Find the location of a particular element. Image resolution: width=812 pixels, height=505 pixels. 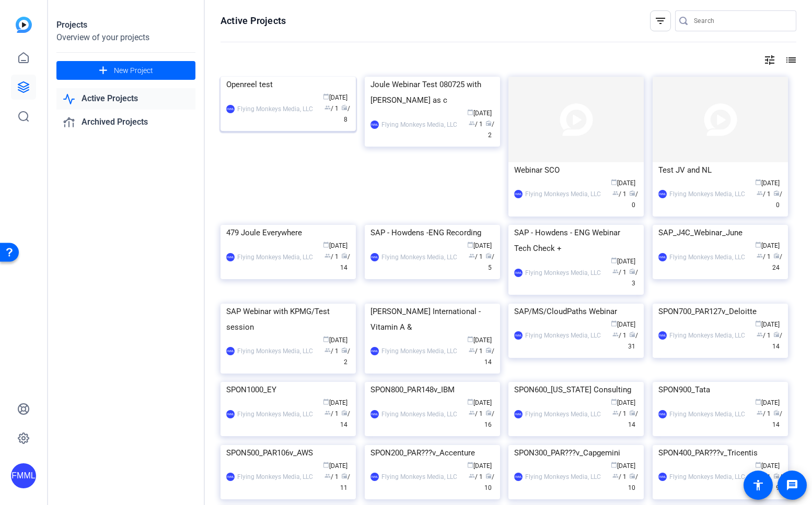

a: Active Projects is located at coordinates (126, 99).